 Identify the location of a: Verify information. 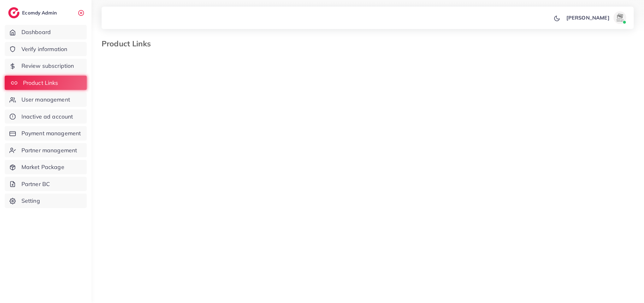
(46, 49).